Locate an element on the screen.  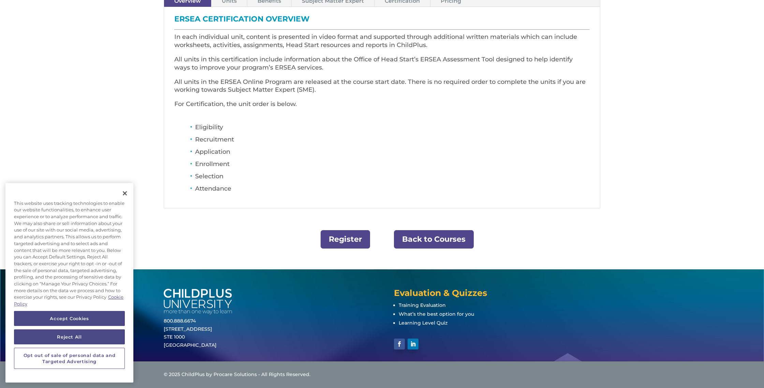
span: Attendance is located at coordinates (213, 189).